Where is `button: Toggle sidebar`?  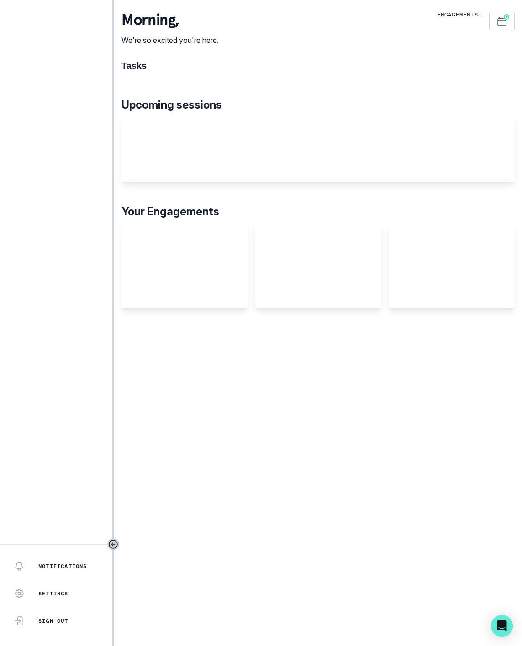
button: Toggle sidebar is located at coordinates (113, 545).